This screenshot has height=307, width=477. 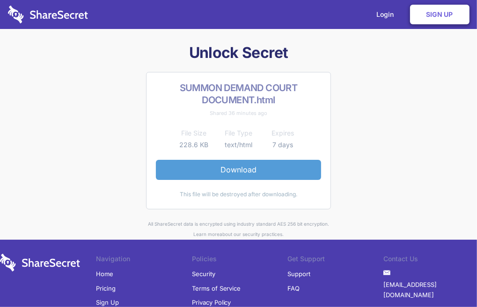 I want to click on a: Download, so click(x=238, y=170).